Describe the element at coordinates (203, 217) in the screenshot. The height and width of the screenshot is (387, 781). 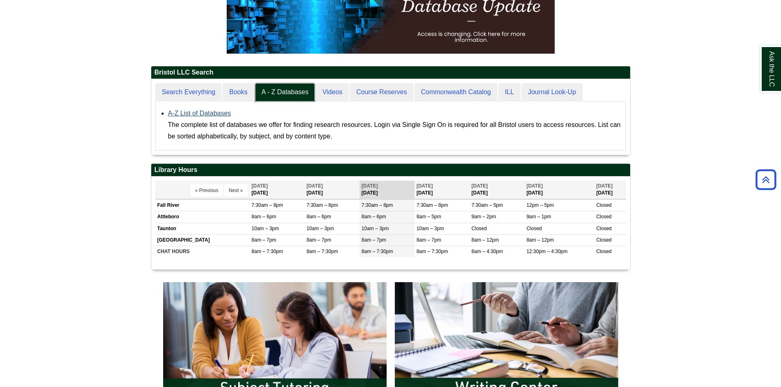
I see `td: Attleboro` at that location.